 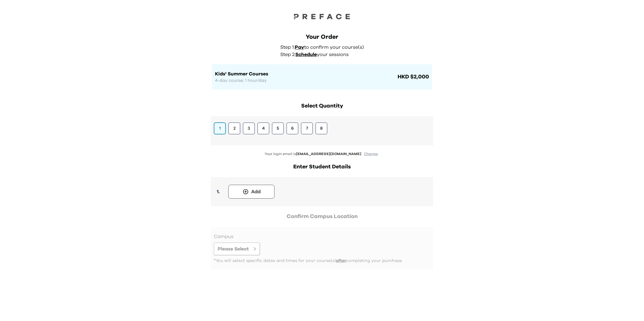 I want to click on h2: Enter Student Details, so click(x=322, y=167).